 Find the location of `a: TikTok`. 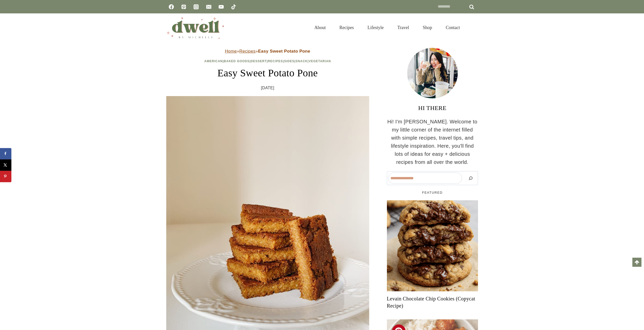

a: TikTok is located at coordinates (233, 7).